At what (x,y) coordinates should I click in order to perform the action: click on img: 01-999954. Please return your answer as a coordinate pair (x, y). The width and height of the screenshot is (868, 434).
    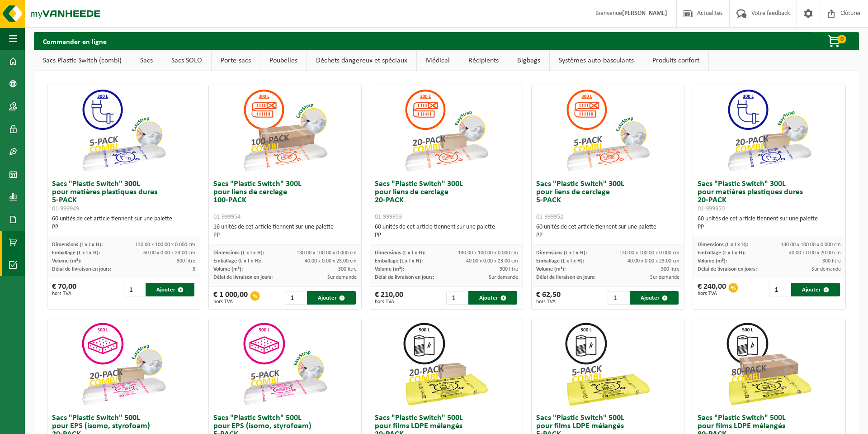
    Looking at the image, I should click on (285, 130).